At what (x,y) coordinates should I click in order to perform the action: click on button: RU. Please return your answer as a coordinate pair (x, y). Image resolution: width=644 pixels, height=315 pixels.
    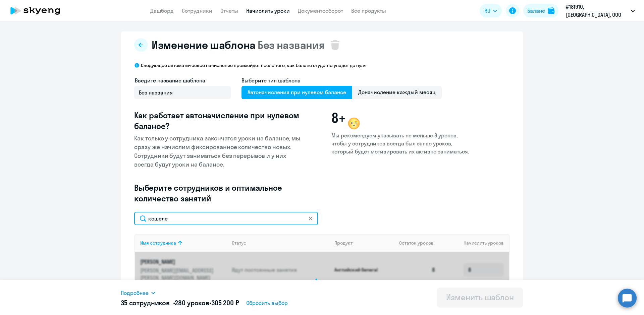
    Looking at the image, I should click on (491, 11).